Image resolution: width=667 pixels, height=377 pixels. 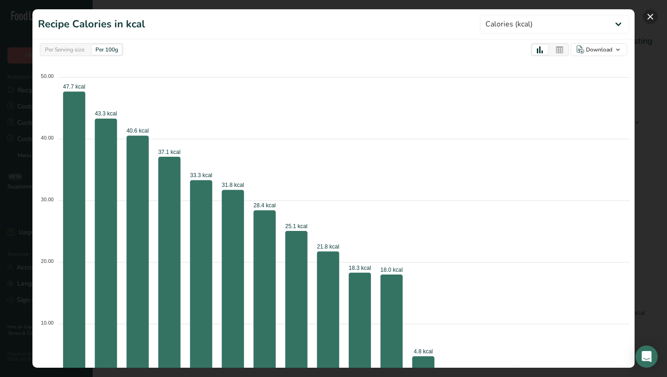 I want to click on div: Per Serving size, so click(x=64, y=50).